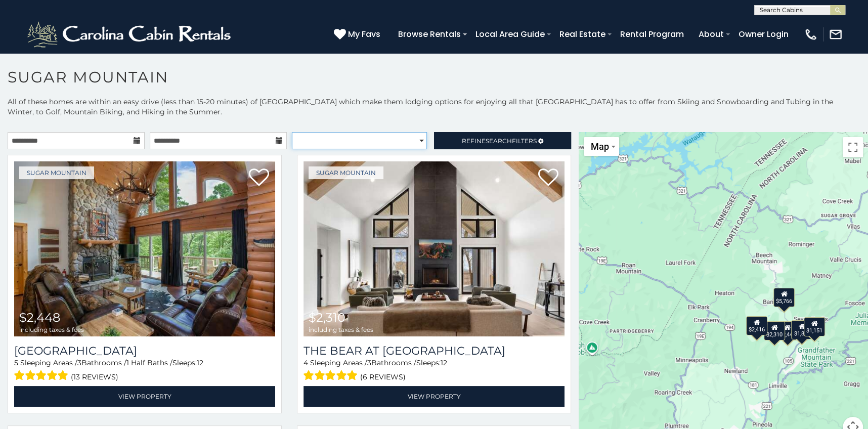 The width and height of the screenshot is (868, 429). What do you see at coordinates (763, 34) in the screenshot?
I see `a: Owner Login` at bounding box center [763, 34].